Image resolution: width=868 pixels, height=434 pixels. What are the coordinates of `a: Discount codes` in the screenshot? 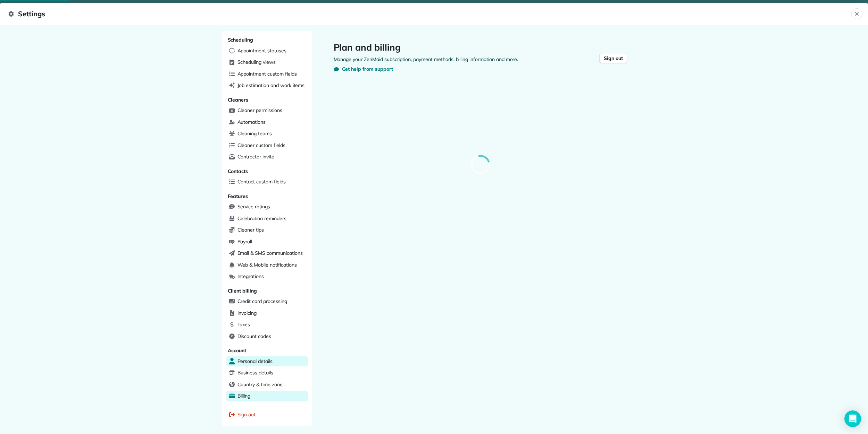 It's located at (267, 337).